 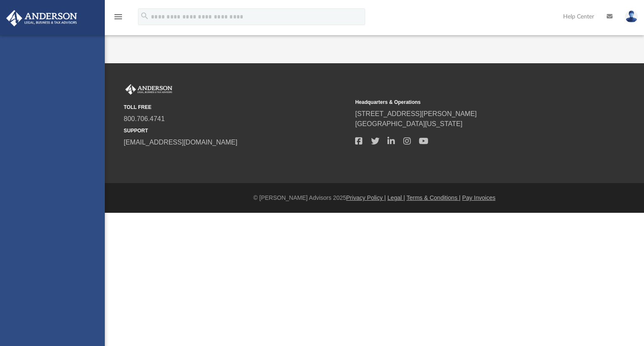 I want to click on a: Privacy Policy |, so click(x=366, y=198).